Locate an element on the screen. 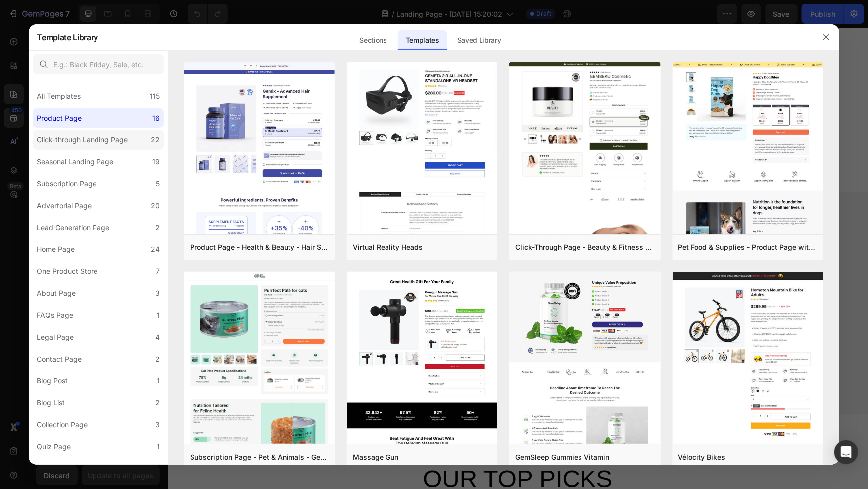 The height and width of the screenshot is (489, 868). div: Seasonal Landing Page is located at coordinates (75, 162).